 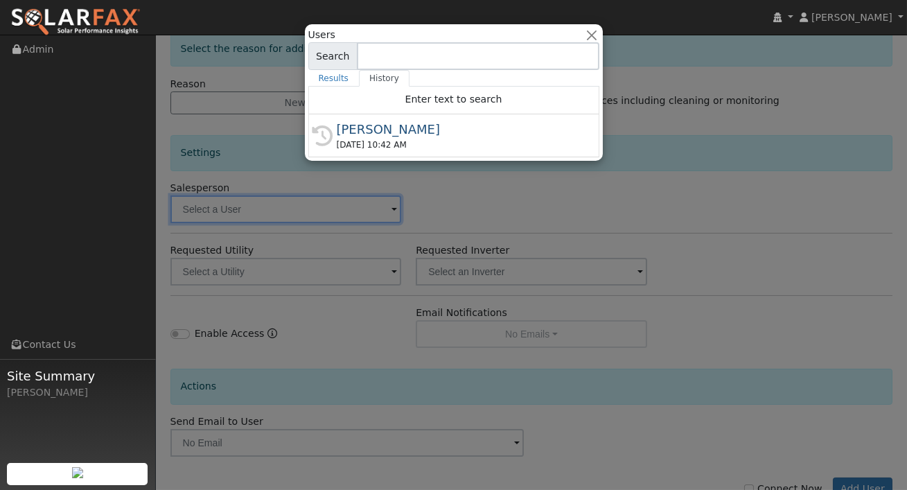 What do you see at coordinates (322, 35) in the screenshot?
I see `span: Users` at bounding box center [322, 35].